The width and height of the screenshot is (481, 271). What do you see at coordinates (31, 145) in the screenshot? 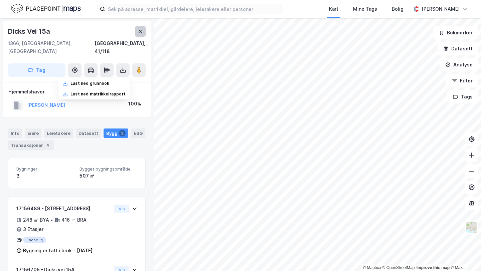
I see `div: Transaksjoner` at bounding box center [31, 145].